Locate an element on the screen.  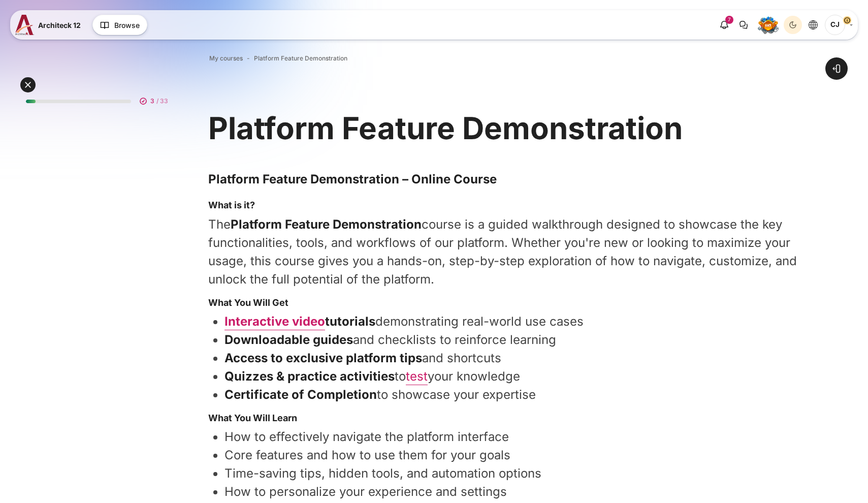
a: Interactive video is located at coordinates (275, 321).